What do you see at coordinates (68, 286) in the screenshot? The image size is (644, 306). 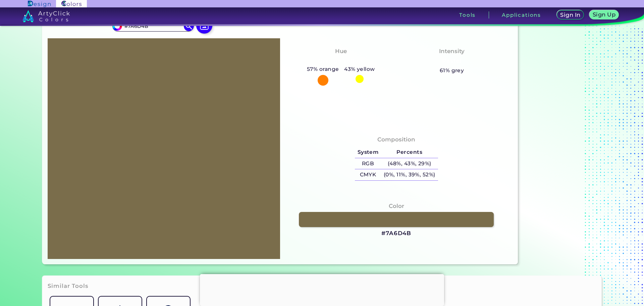 I see `h3: Similar Tools` at bounding box center [68, 286].